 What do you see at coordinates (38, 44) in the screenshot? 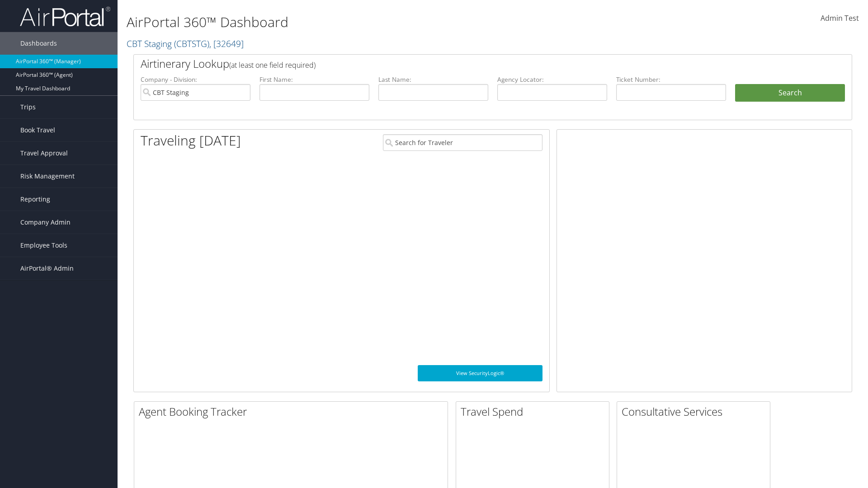
I see `span: Dashboards` at bounding box center [38, 44].